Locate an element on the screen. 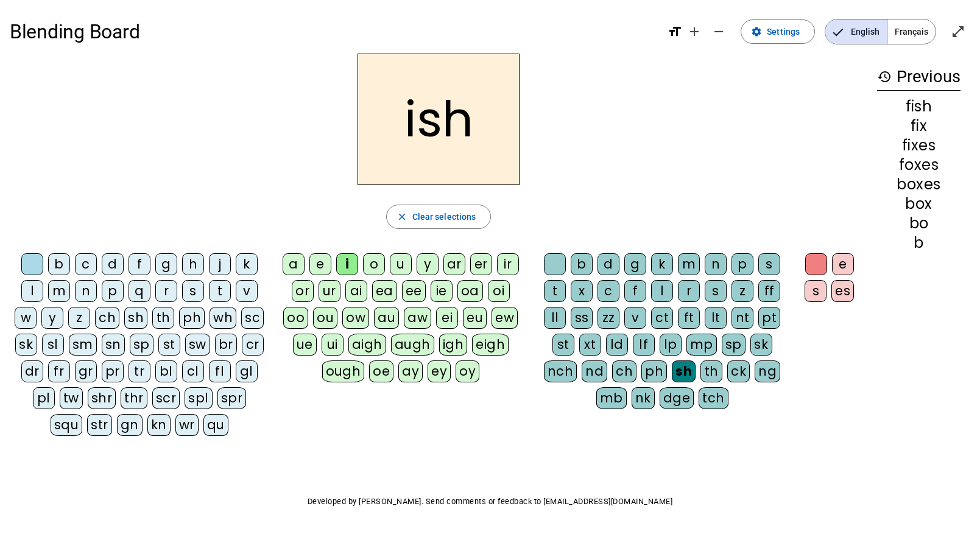  div: or is located at coordinates (302, 291).